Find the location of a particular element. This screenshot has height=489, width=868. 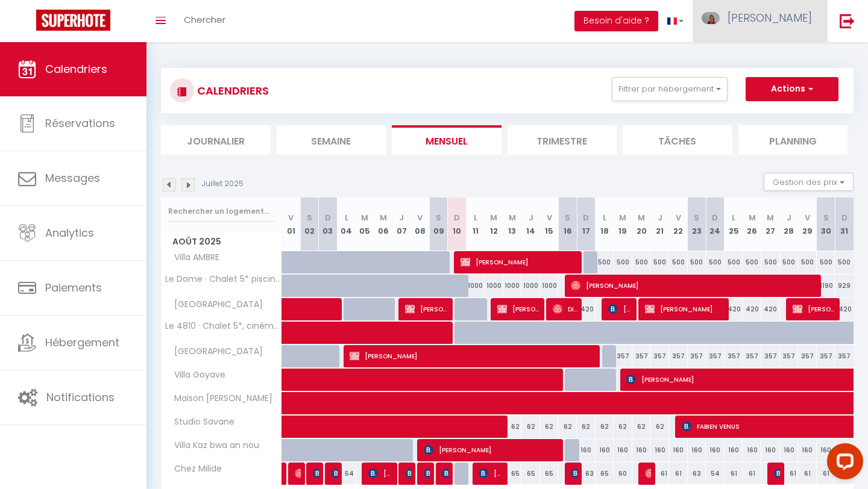

span: Le Dome · Chalet 5* piscine, sauna, ski in/out, 10 personnes is located at coordinates (223, 279).